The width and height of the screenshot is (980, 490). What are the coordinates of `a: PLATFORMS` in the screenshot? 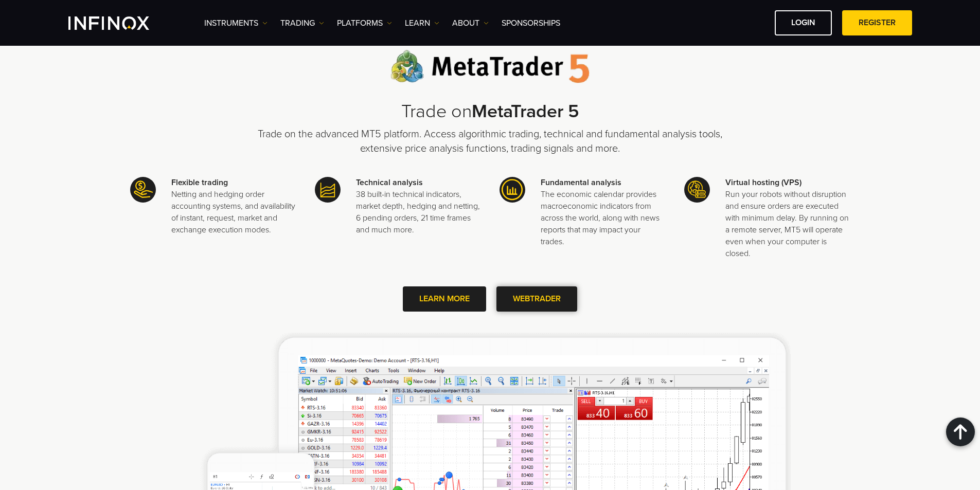 It's located at (364, 23).